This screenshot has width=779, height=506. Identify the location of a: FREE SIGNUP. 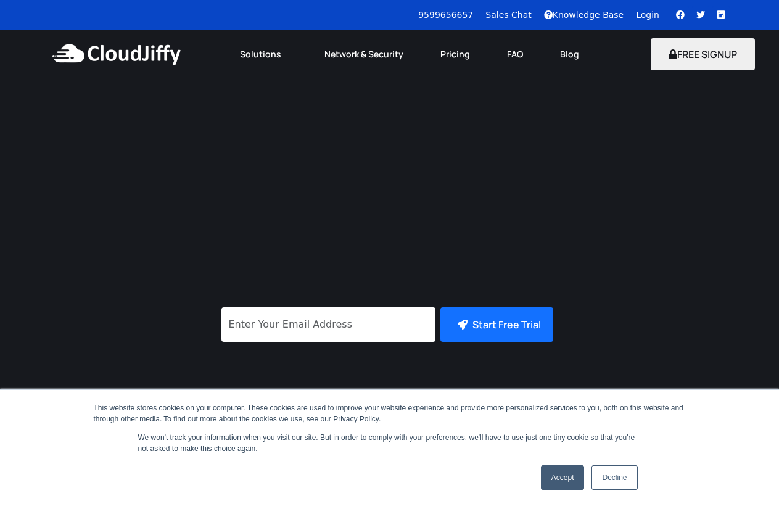
(702, 54).